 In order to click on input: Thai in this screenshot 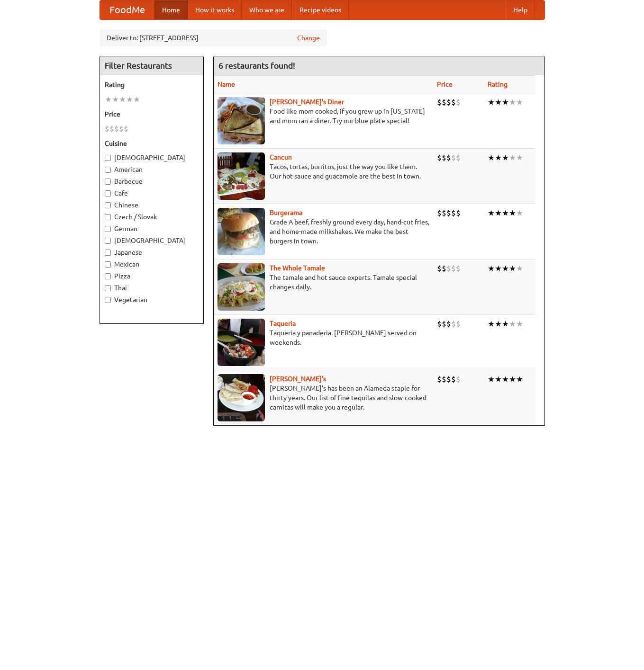, I will do `click(107, 288)`.